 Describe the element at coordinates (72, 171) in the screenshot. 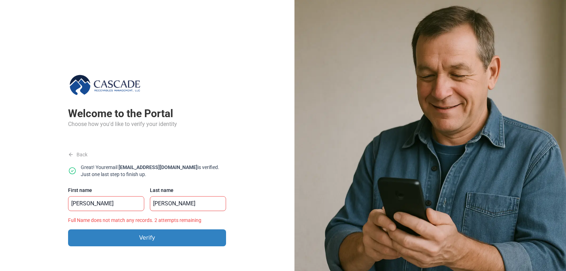

I see `img: Verified` at that location.